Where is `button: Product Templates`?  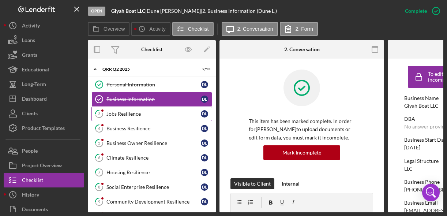
button: Product Templates is located at coordinates (44, 128).